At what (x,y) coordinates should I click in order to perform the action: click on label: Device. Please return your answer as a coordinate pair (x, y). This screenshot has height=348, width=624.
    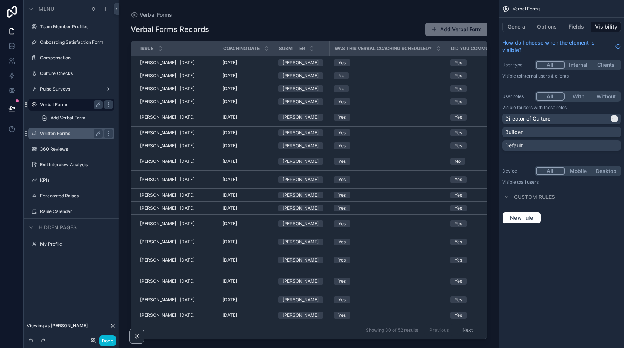
    Looking at the image, I should click on (517, 171).